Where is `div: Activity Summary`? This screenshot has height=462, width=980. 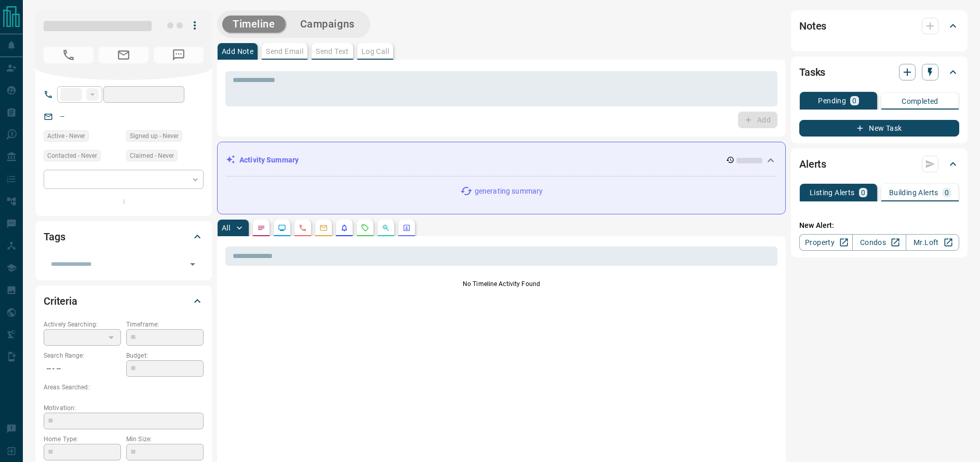
div: Activity Summary is located at coordinates (501, 160).